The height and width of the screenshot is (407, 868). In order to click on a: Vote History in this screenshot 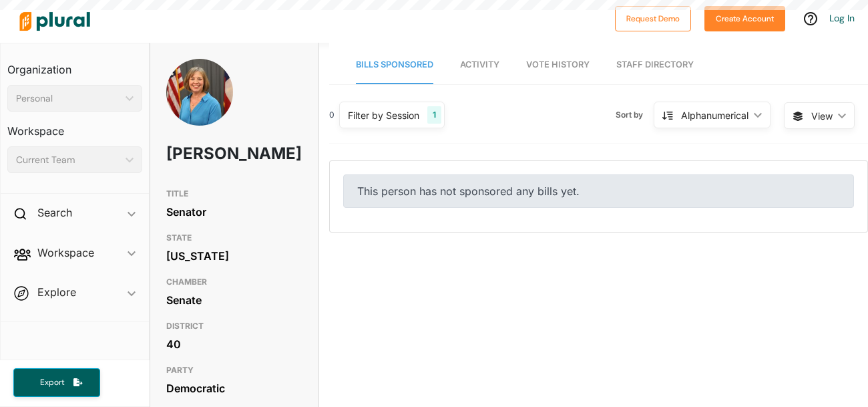, I will do `click(557, 65)`.